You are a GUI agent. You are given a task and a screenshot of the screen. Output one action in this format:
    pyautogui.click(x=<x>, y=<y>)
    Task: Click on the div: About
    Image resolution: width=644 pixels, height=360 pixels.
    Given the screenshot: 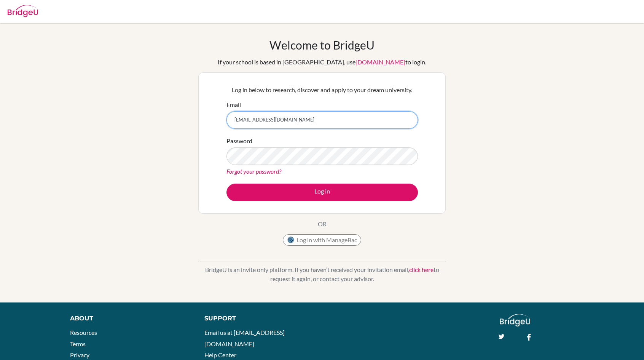 What is the action you would take?
    pyautogui.click(x=129, y=318)
    